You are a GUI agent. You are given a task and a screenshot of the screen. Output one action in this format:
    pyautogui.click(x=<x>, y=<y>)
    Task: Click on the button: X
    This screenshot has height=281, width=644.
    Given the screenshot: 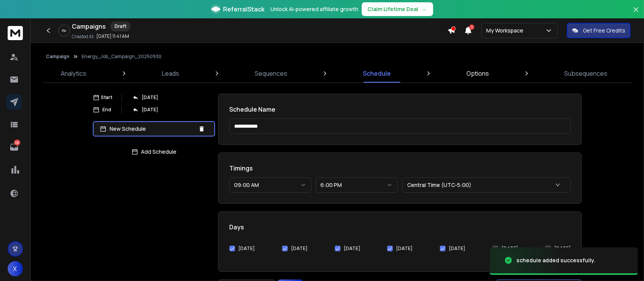 What is the action you would take?
    pyautogui.click(x=15, y=269)
    